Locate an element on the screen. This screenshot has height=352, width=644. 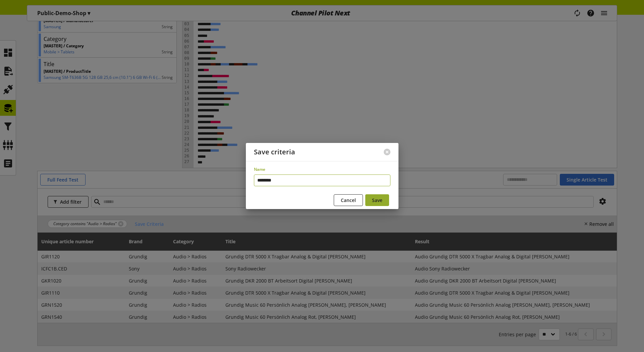
button: Cancel is located at coordinates (348, 200).